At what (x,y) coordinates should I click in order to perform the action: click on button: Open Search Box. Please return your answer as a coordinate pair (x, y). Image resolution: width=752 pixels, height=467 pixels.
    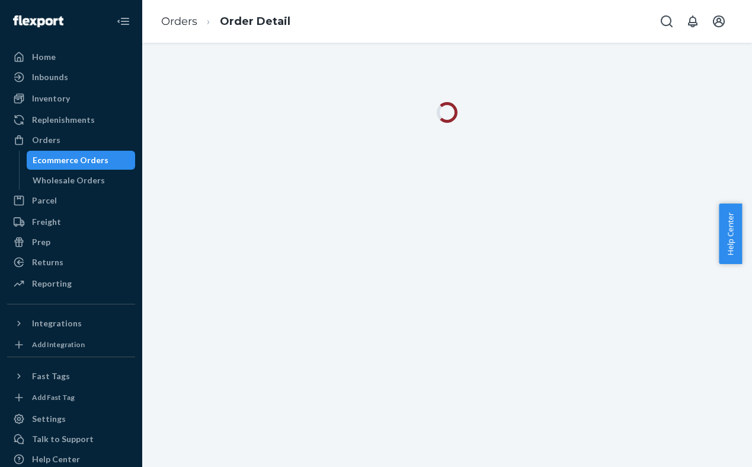
    Looking at the image, I should click on (667, 21).